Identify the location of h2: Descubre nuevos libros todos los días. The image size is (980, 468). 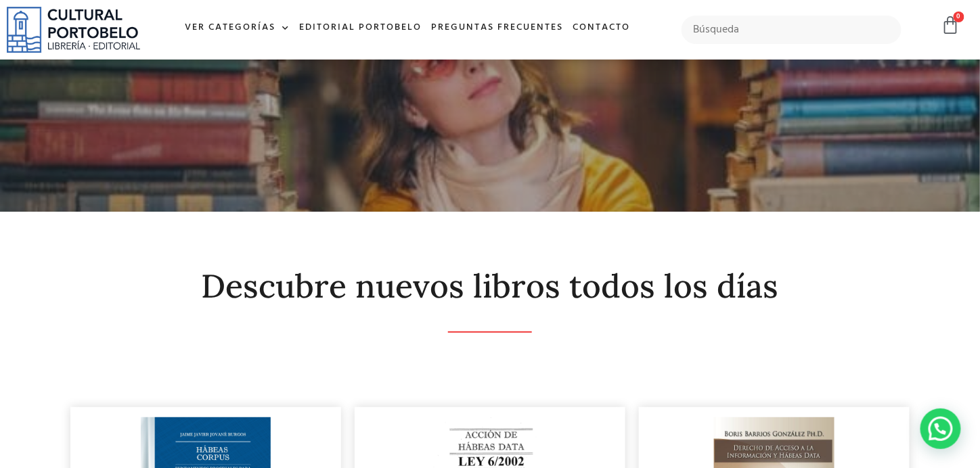
(490, 286).